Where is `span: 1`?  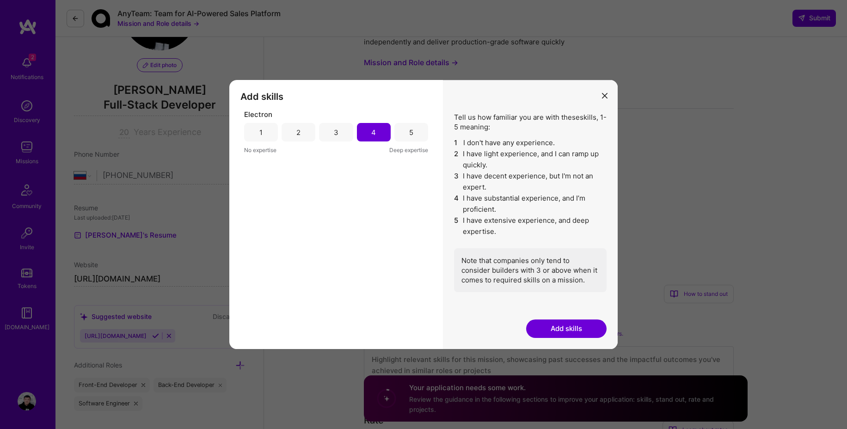
span: 1 is located at coordinates (457, 143).